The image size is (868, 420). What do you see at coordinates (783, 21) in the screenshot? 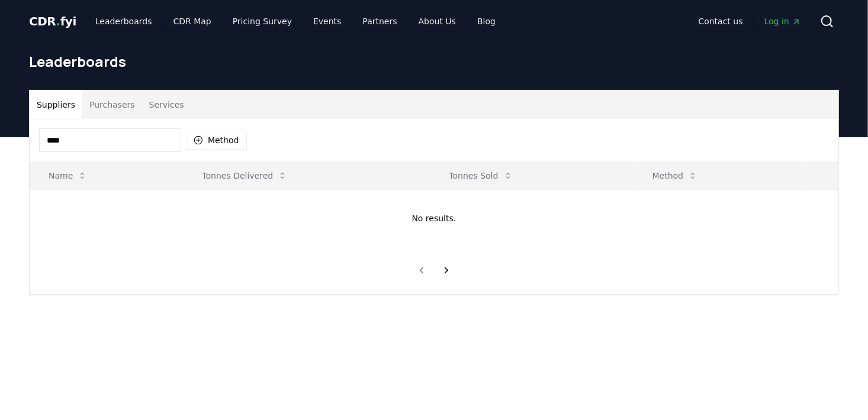
I see `a: Log in` at bounding box center [783, 21].